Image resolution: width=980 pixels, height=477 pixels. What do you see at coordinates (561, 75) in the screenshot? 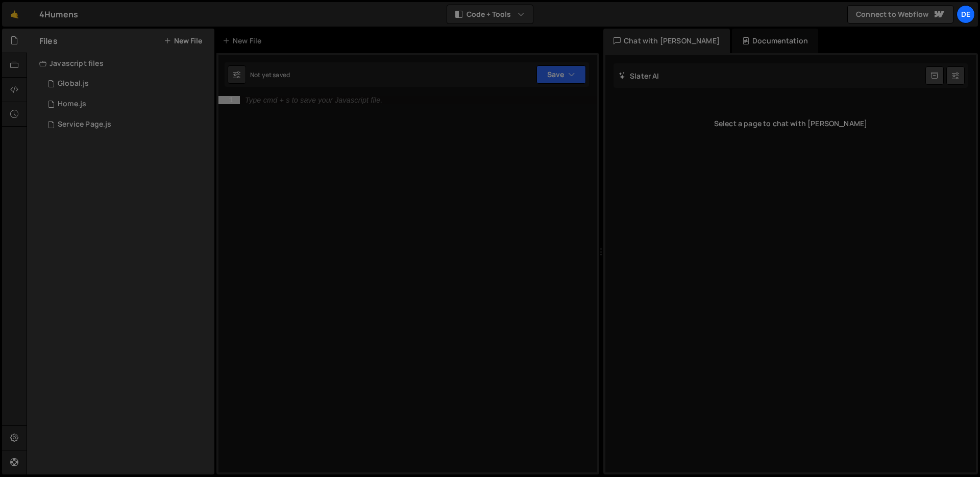
I see `button: Save` at bounding box center [561, 75].